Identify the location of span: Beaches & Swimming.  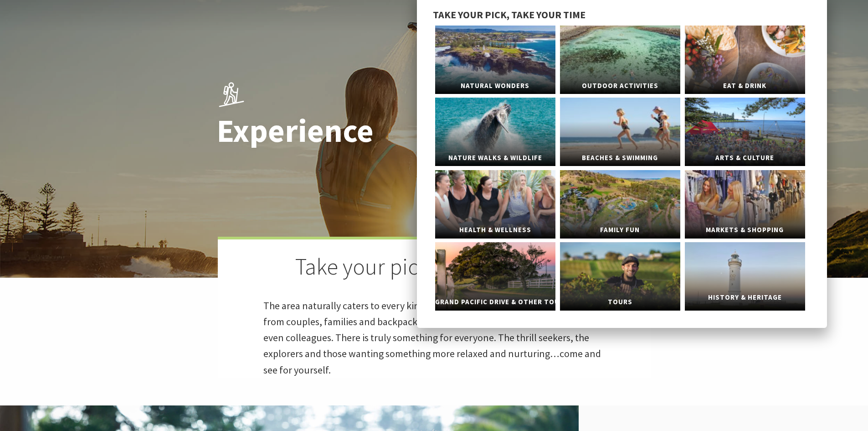
(620, 158).